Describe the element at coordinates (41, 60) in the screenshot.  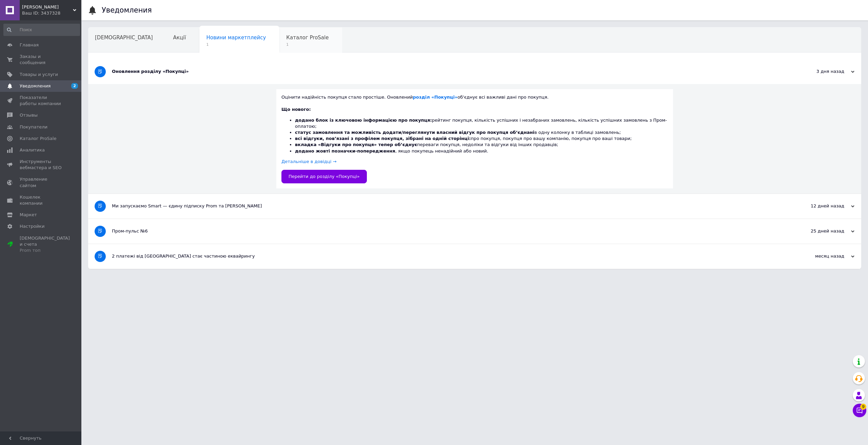
I see `span: Заказы и сообщения` at that location.